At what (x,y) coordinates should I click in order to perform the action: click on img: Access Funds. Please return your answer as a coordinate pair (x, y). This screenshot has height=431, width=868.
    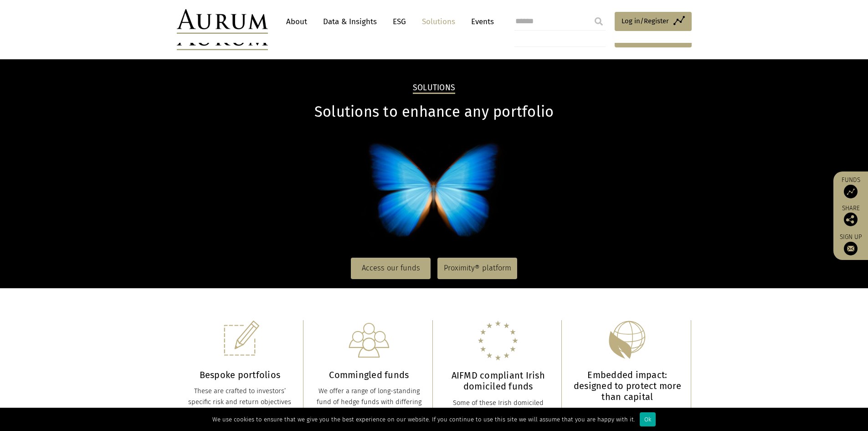
    Looking at the image, I should click on (850, 191).